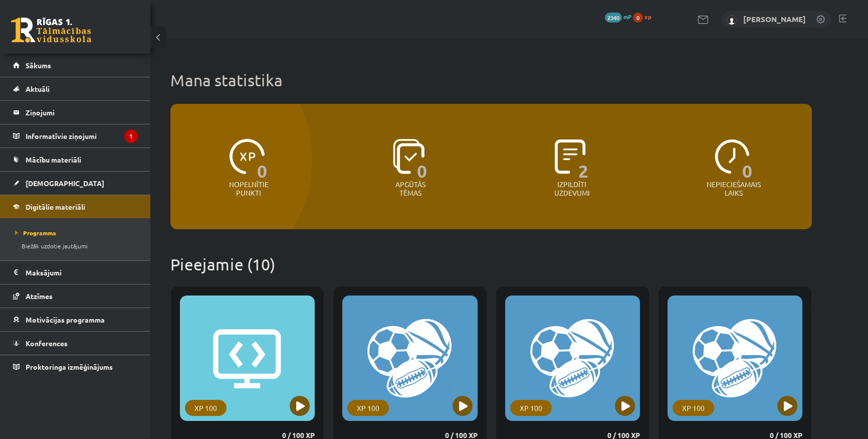  I want to click on a: Mācību materiāli, so click(75, 159).